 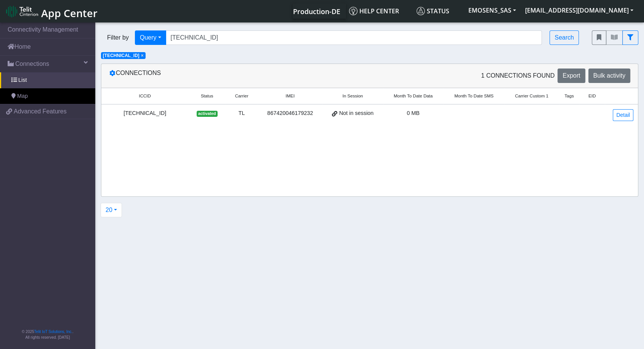 What do you see at coordinates (532, 96) in the screenshot?
I see `span: Carrier Custom 1` at bounding box center [532, 96].